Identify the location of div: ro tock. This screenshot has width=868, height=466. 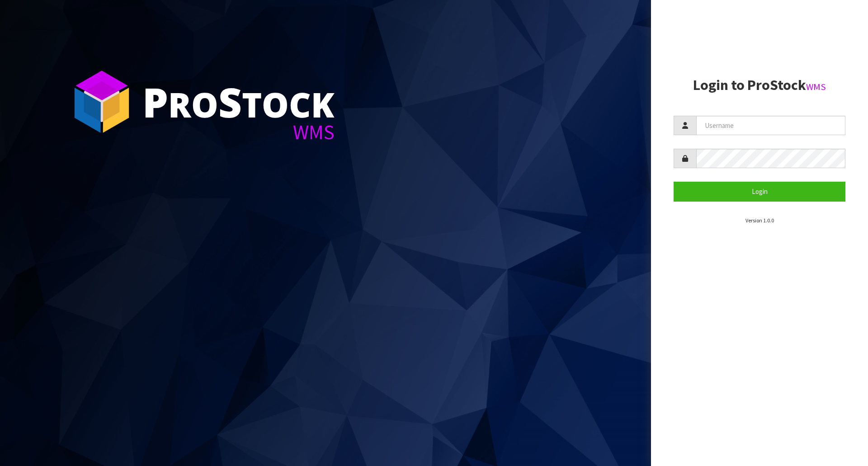
(239, 102).